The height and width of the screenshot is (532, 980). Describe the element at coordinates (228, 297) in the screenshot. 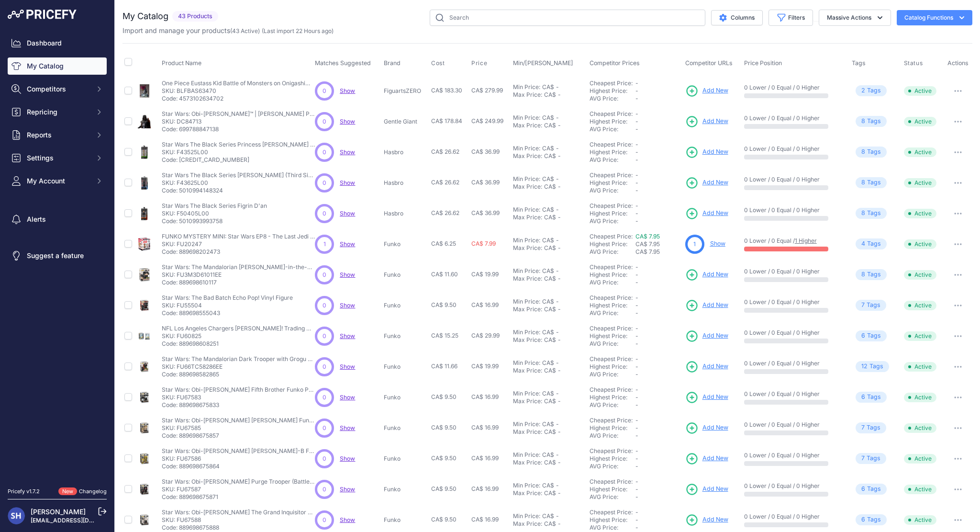

I see `p: Star Wars: The Bad Batch Echo Pop! Vinyl Figure` at that location.